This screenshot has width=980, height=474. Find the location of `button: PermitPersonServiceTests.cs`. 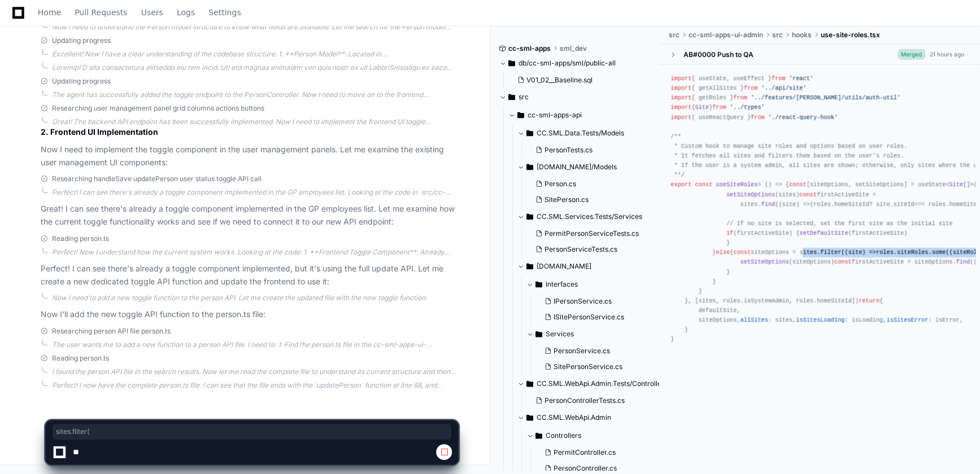

button: PermitPersonServiceTests.cs is located at coordinates (596, 234).